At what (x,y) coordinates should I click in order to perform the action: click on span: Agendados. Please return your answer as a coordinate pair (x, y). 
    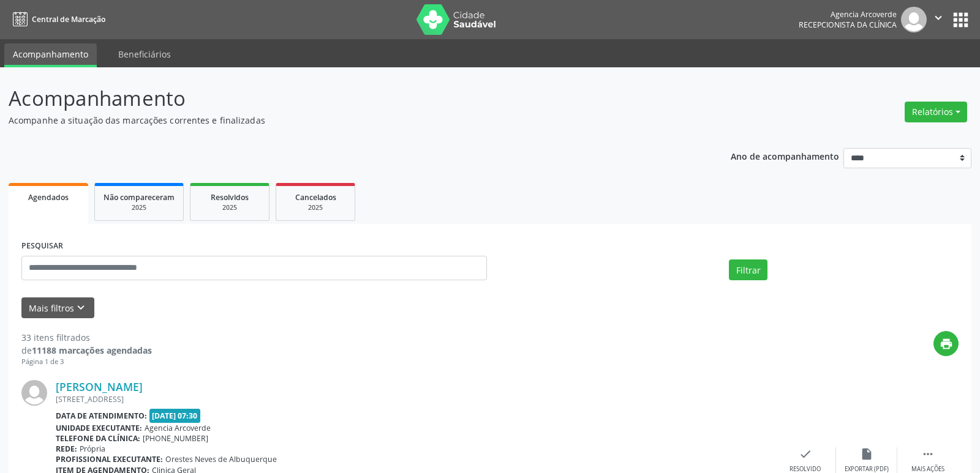
    Looking at the image, I should click on (48, 197).